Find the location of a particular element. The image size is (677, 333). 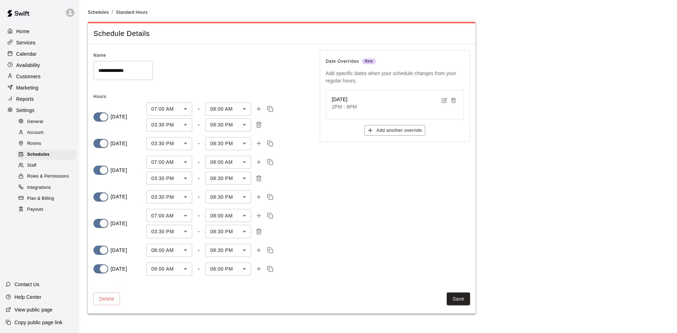

span: Rooms is located at coordinates (34, 144).